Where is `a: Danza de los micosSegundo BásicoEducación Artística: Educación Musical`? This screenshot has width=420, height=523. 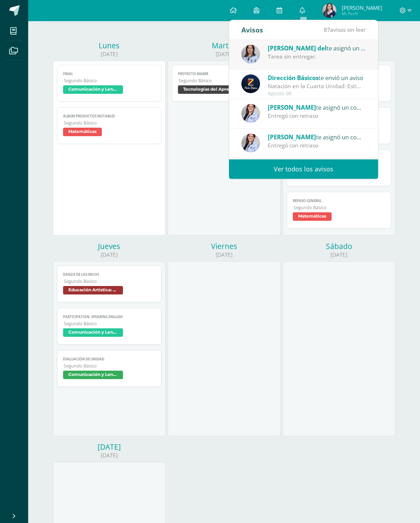
a: Danza de los micosSegundo BásicoEducación Artística: Educación Musical is located at coordinates (109, 284).